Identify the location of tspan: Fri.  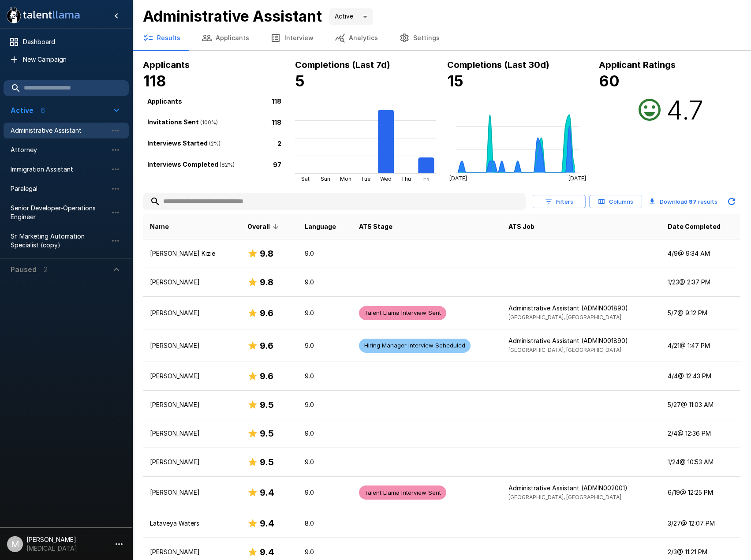
(426, 179).